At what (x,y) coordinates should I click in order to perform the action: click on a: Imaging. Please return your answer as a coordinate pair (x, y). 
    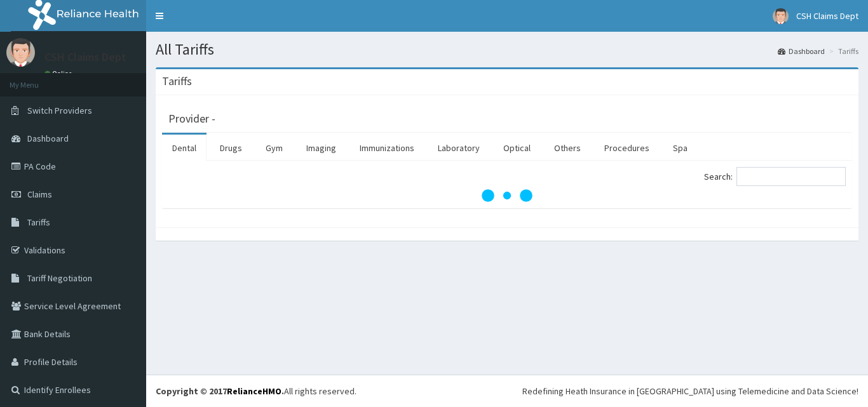
    Looking at the image, I should click on (322, 148).